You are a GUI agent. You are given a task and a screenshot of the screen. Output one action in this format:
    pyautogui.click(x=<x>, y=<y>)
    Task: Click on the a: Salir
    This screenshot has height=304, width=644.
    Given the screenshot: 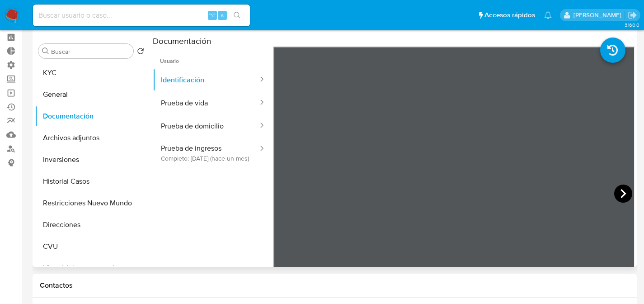 What is the action you would take?
    pyautogui.click(x=632, y=15)
    